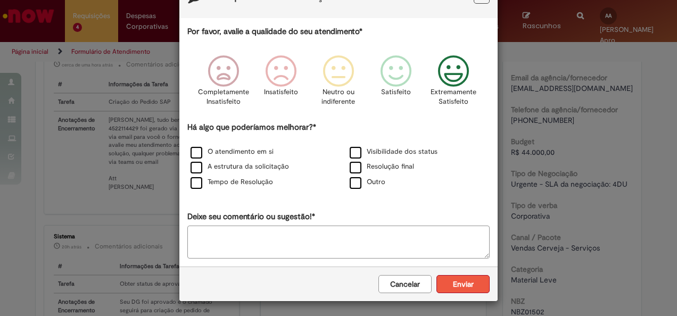 The image size is (677, 316). I want to click on button: Enviar, so click(463, 284).